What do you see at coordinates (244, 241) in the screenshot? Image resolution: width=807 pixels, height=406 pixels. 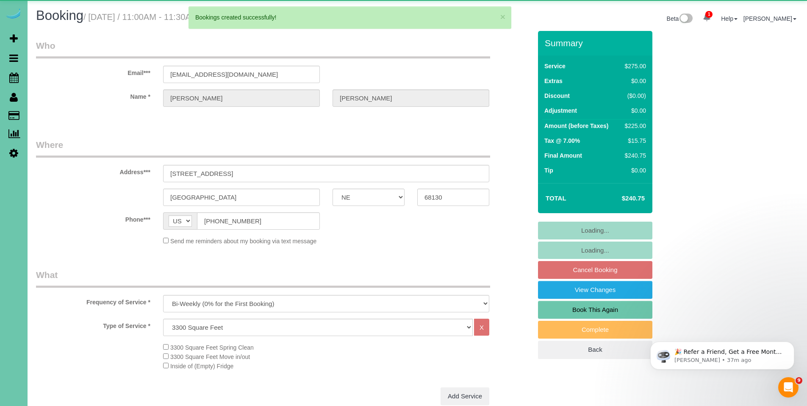 I see `span: Send me reminders about my booking via text message` at bounding box center [244, 241].